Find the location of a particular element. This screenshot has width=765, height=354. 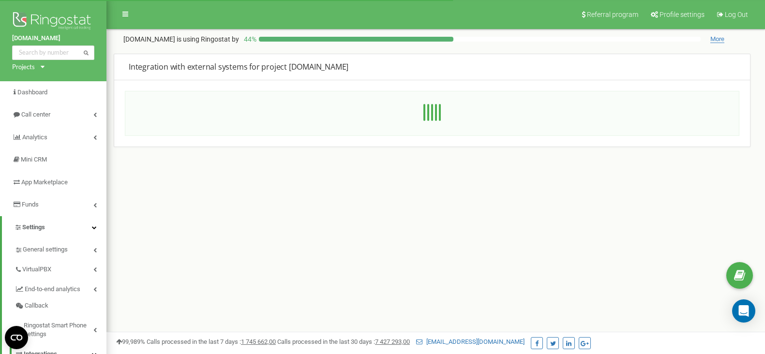

span: Funds is located at coordinates (30, 204).